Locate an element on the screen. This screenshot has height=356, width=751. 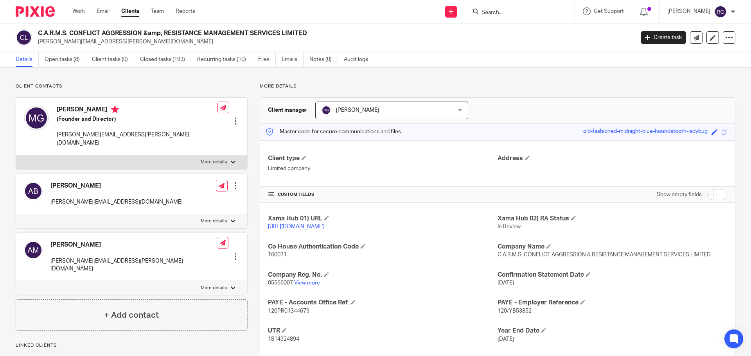
a: Open tasks (8) is located at coordinates (65, 59).